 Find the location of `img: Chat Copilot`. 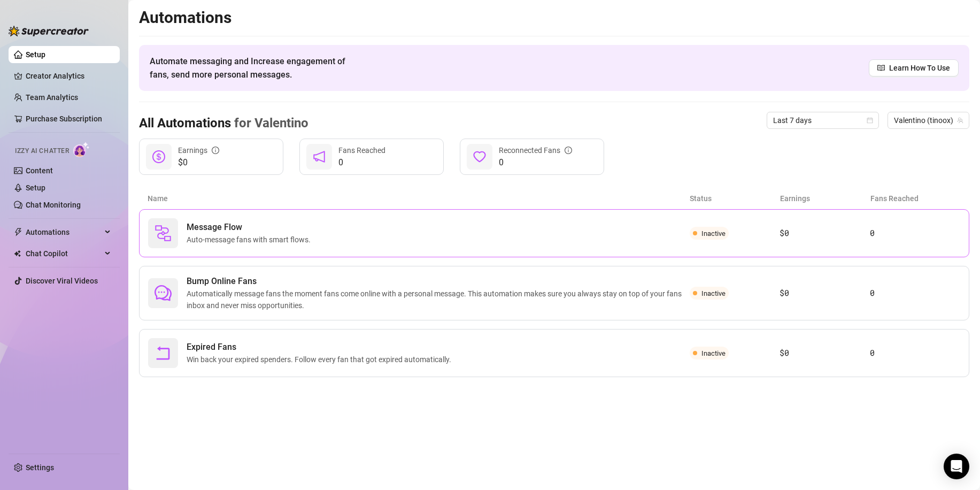

img: Chat Copilot is located at coordinates (17, 254).